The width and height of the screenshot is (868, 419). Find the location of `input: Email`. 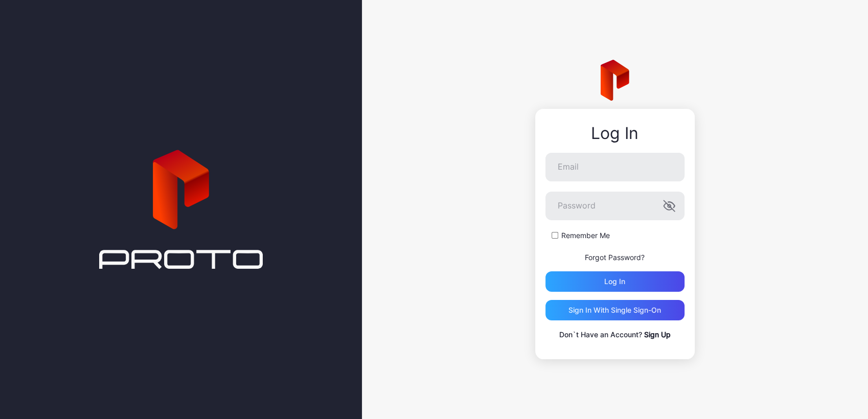

input: Email is located at coordinates (615, 167).